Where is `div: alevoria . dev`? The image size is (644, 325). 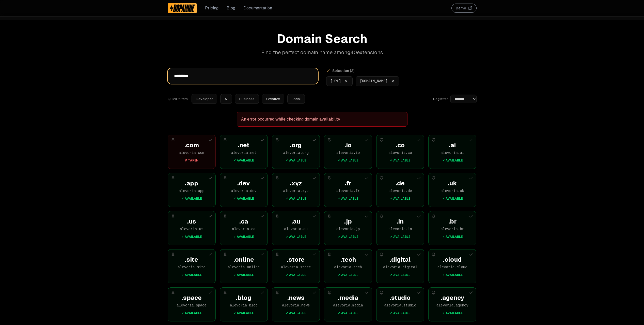
div: alevoria . dev is located at coordinates (244, 191).